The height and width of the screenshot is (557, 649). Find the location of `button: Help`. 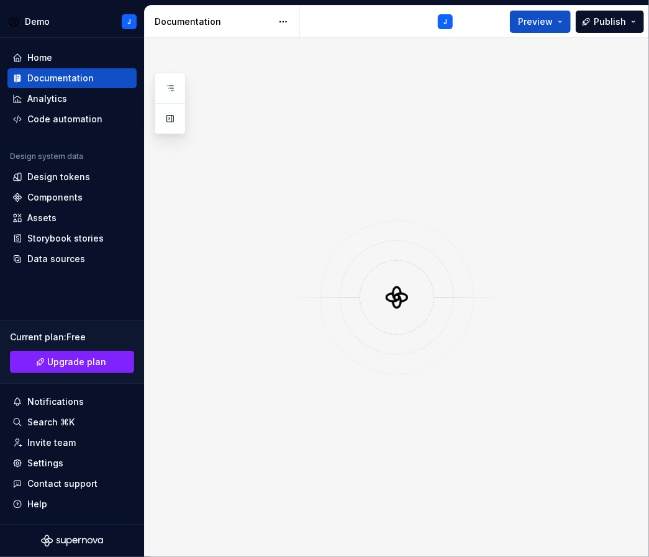

button: Help is located at coordinates (72, 505).